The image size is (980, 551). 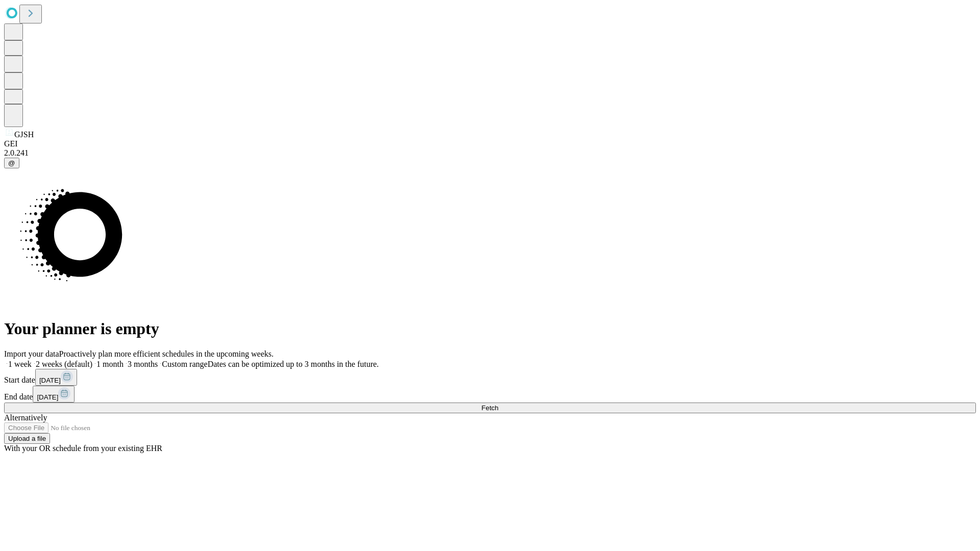 What do you see at coordinates (184, 364) in the screenshot?
I see `span: Custom range` at bounding box center [184, 364].